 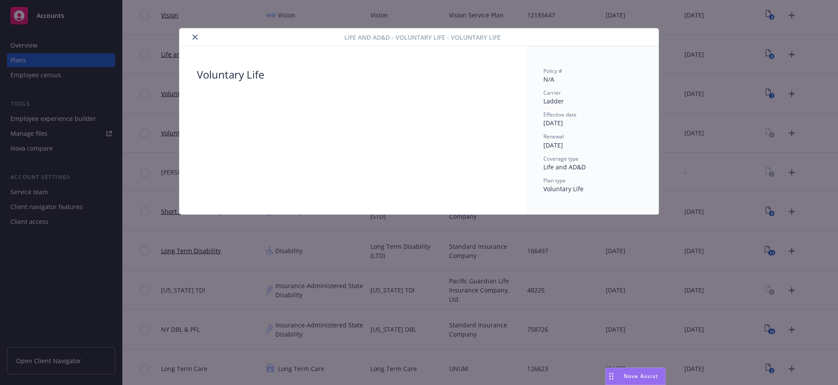 What do you see at coordinates (552, 93) in the screenshot?
I see `span: Carrier` at bounding box center [552, 93].